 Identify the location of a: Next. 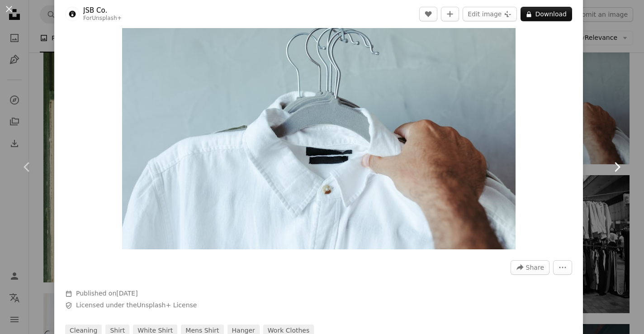
(617, 167).